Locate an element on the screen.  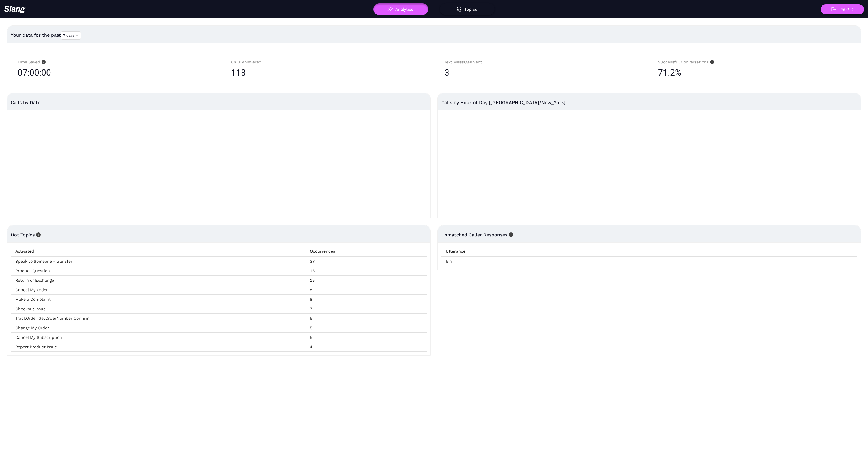
td: 37 is located at coordinates (366, 261).